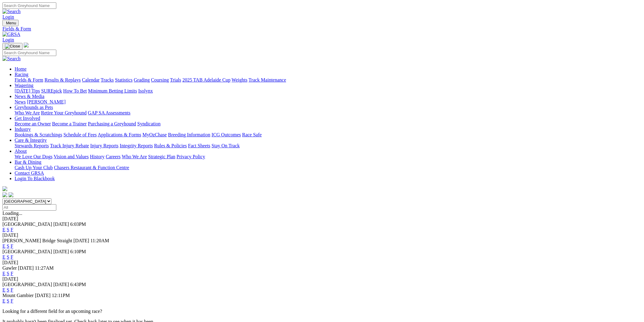 The width and height of the screenshot is (644, 322). What do you see at coordinates (176, 80) in the screenshot?
I see `a: Trials` at bounding box center [176, 80].